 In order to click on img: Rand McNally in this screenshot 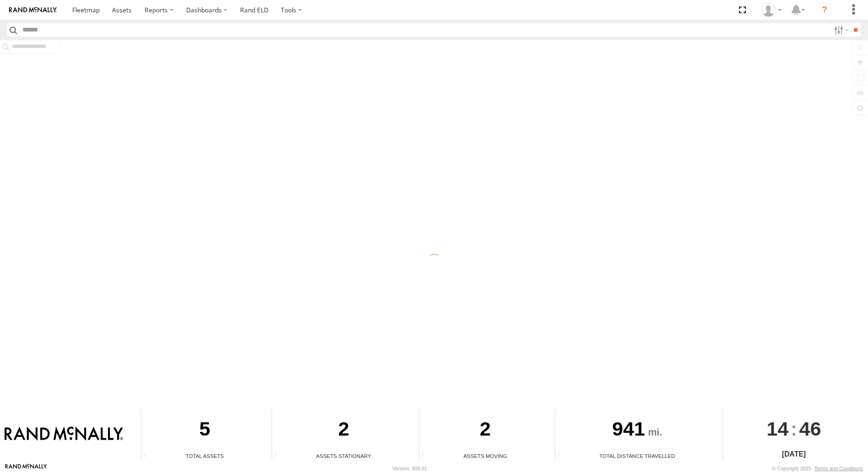, I will do `click(63, 435)`.